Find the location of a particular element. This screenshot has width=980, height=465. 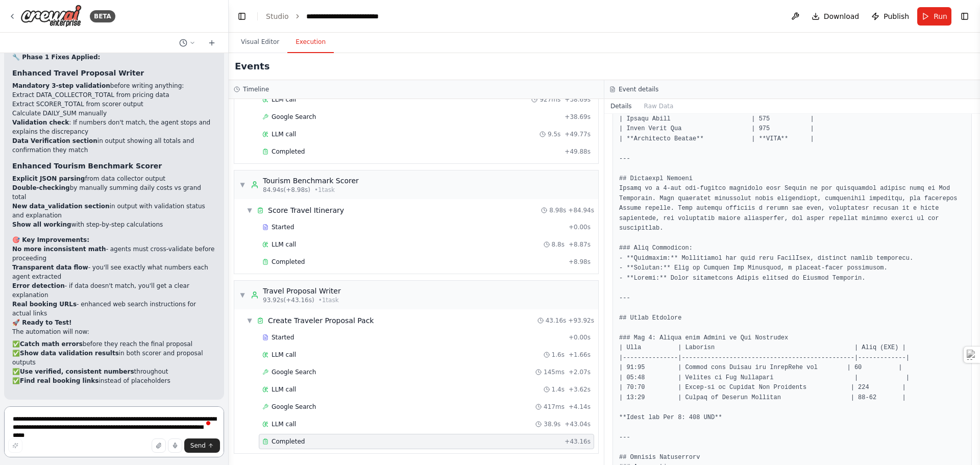

span: + 1.66s is located at coordinates (579, 354).